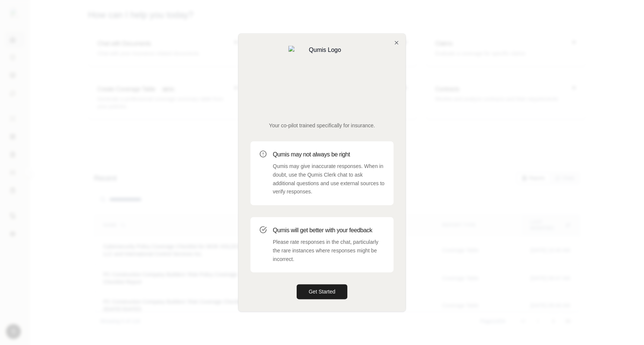 Image resolution: width=644 pixels, height=345 pixels. What do you see at coordinates (328, 230) in the screenshot?
I see `h3: Qumis will get better with your feedback` at bounding box center [328, 230].